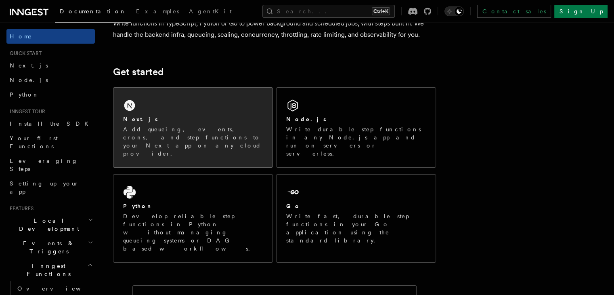 Image resolution: width=614 pixels, height=295 pixels. I want to click on h2: Next.js, so click(140, 119).